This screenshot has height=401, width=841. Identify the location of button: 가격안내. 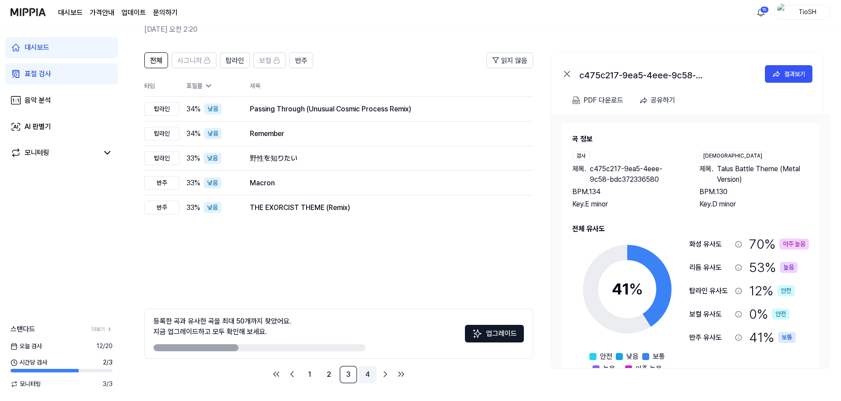
(102, 13).